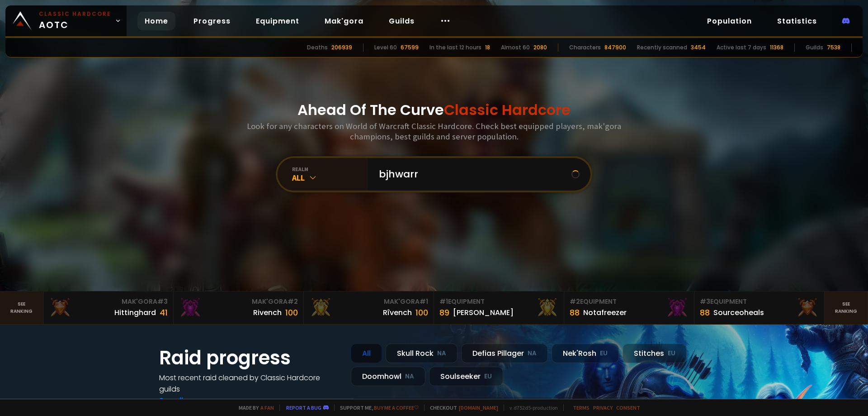  What do you see at coordinates (797, 21) in the screenshot?
I see `a: Statistics` at bounding box center [797, 21].